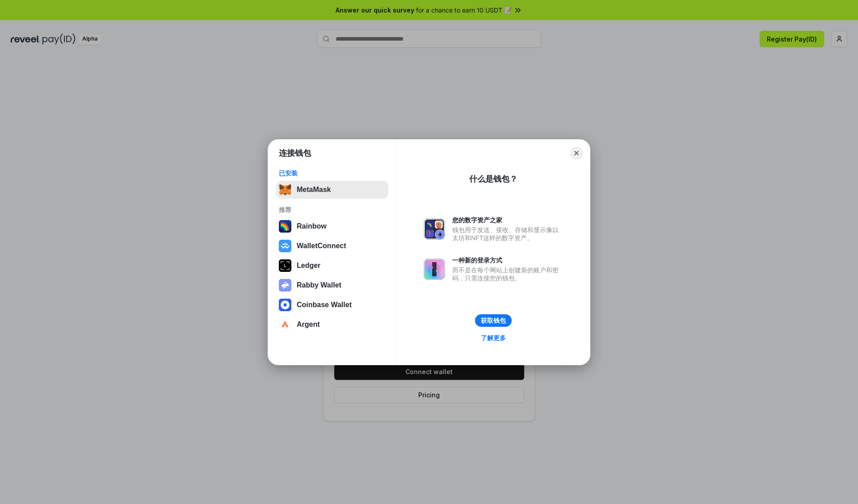 The image size is (858, 504). Describe the element at coordinates (285, 266) in the screenshot. I see `img: svg+xml,%3Csvg%20xmlns%3D%22http%3A%2F%2Fwww.w3.org%2F2000%2Fsvg%22%20width%3D%2228%22%20height%3...` at that location.